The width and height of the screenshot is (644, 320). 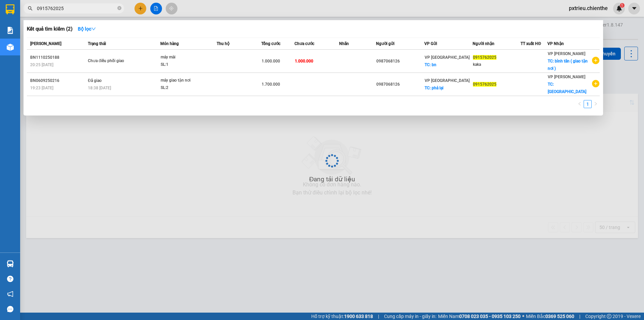 What do you see at coordinates (95, 81) in the screenshot?
I see `span: Đã giao` at bounding box center [95, 81].